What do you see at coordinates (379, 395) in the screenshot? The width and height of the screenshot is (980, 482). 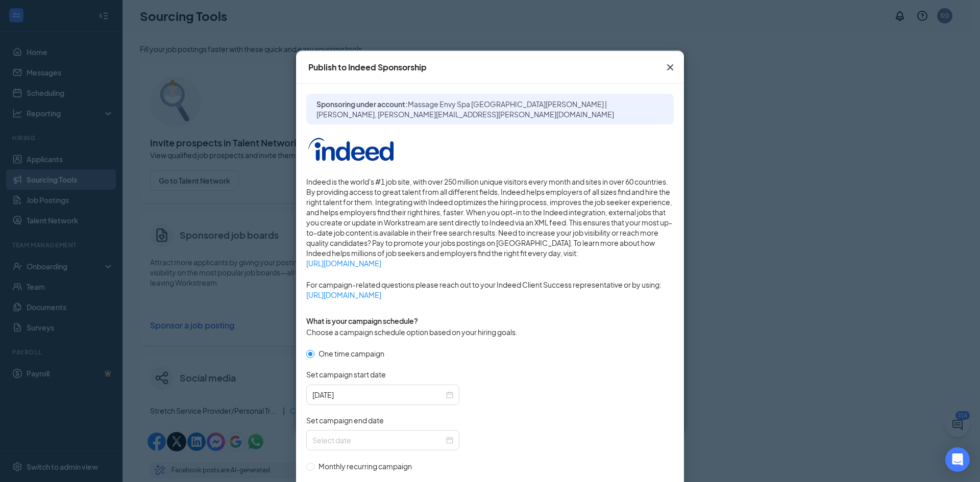 I see `input: 2025-09-16` at bounding box center [379, 395].